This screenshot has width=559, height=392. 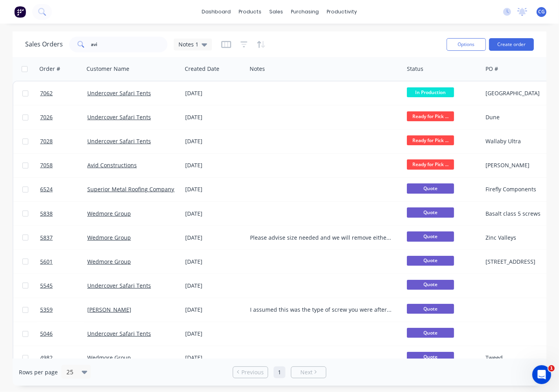 I want to click on a: 5838, so click(x=64, y=213).